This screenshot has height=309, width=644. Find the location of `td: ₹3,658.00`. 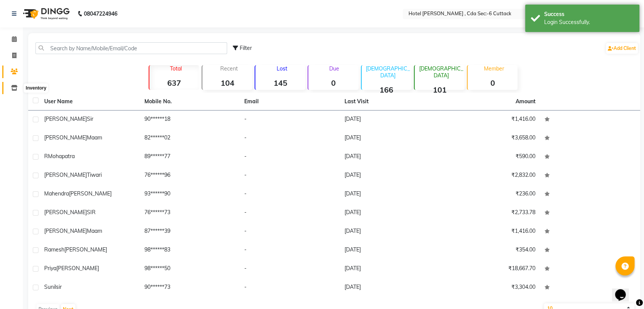

td: ₹3,658.00 is located at coordinates (490, 138).